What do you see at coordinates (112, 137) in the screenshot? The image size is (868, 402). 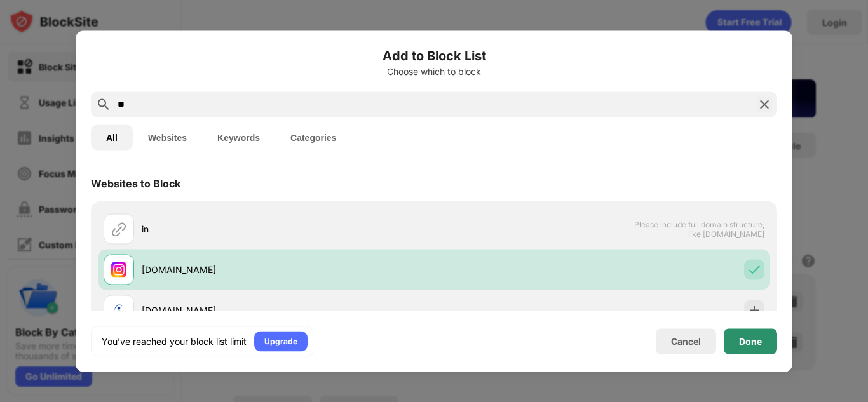 I see `button: All` at bounding box center [112, 137].